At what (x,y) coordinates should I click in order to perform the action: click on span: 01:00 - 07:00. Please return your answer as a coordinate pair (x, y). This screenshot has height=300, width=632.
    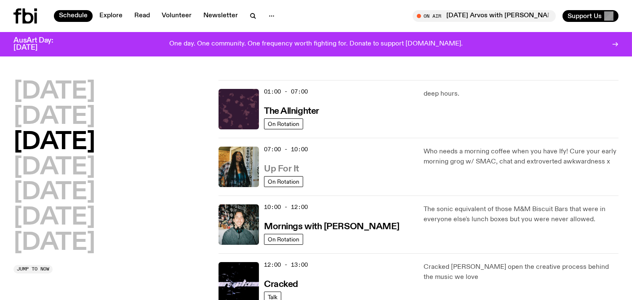
    Looking at the image, I should click on (286, 91).